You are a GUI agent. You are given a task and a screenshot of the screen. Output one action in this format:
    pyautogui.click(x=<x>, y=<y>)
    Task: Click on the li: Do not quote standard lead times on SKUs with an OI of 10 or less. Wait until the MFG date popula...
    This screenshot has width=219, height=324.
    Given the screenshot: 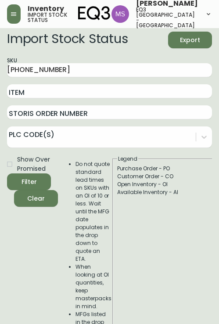 What is the action you would take?
    pyautogui.click(x=94, y=212)
    